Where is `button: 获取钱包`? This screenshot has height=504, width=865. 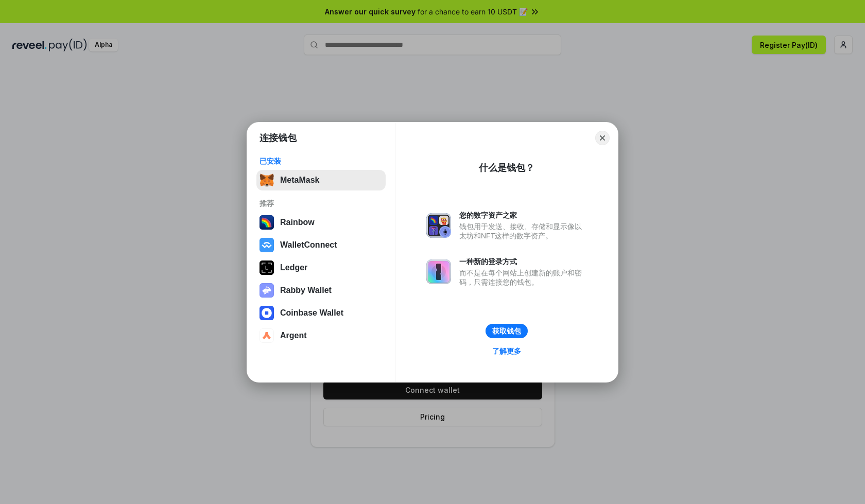
button: 获取钱包 is located at coordinates (507, 331).